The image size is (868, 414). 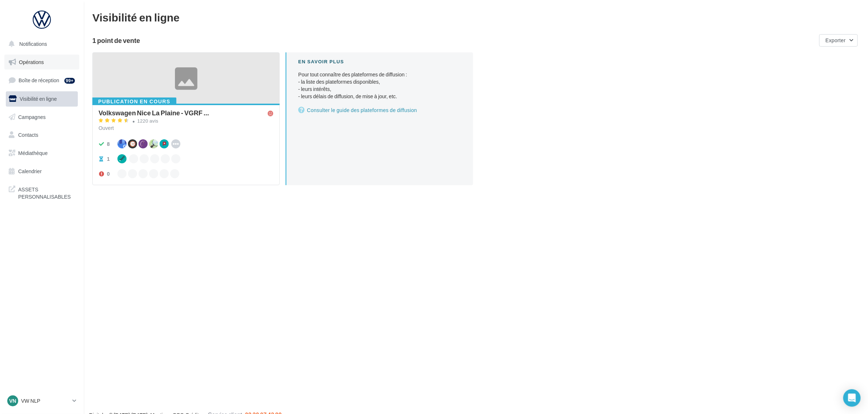 What do you see at coordinates (47, 192) in the screenshot?
I see `span: ASSETS PERSONNALISABLES` at bounding box center [47, 192].